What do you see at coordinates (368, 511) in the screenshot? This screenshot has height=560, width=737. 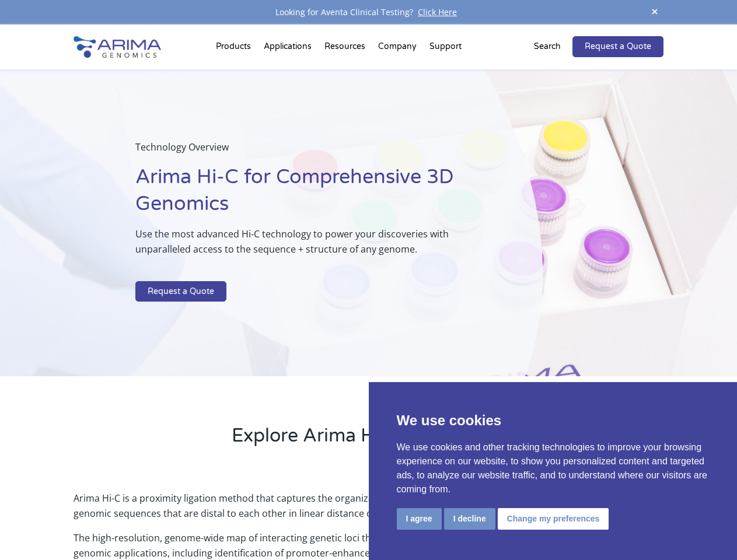 I see `p: Arima Hi-C is a proximity ligation method that captures the organizational structure of chromatin...` at bounding box center [368, 511].